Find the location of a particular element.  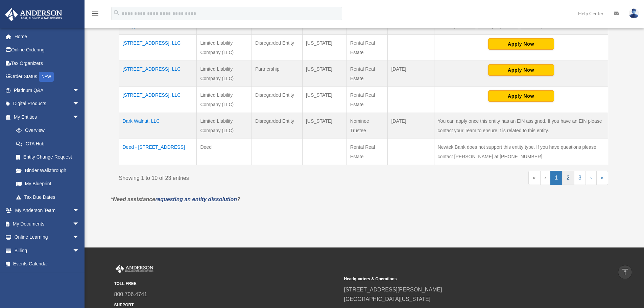

a: 2 is located at coordinates (568, 178).